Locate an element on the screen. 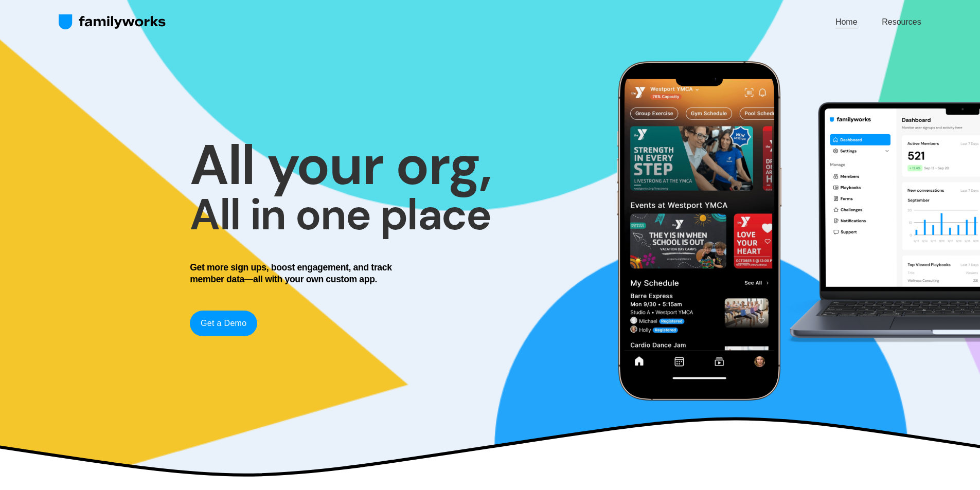 This screenshot has height=490, width=980. img: FamilyWorks is located at coordinates (112, 22).